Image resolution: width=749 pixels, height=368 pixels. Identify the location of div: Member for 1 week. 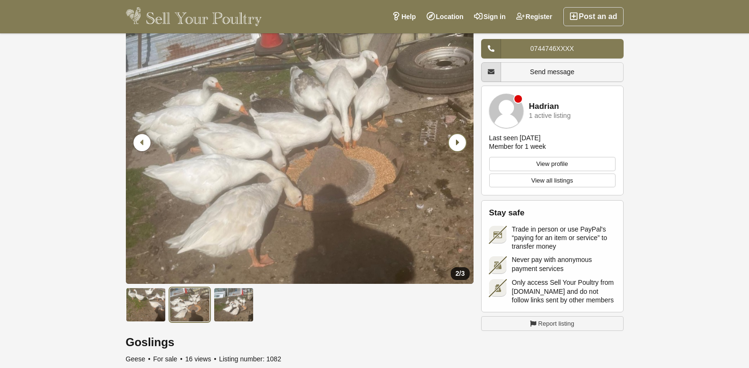
(518, 146).